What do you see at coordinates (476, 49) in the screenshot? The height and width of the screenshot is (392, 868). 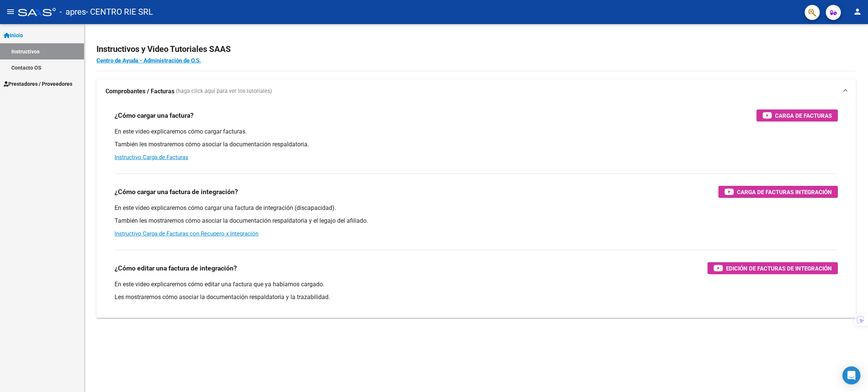 I see `h2: Instructivos y Video Tutoriales SAAS` at bounding box center [476, 49].